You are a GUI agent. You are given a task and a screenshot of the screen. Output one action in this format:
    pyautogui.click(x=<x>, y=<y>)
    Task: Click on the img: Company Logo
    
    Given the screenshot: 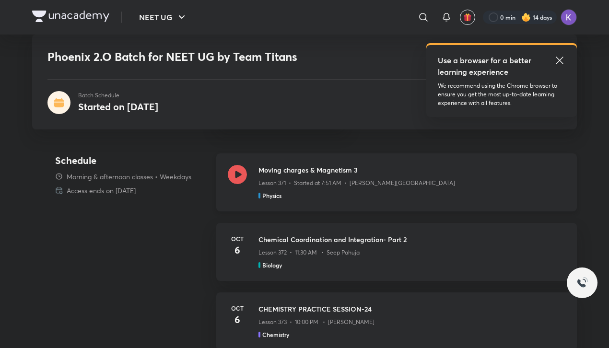 What is the action you would take?
    pyautogui.click(x=70, y=16)
    